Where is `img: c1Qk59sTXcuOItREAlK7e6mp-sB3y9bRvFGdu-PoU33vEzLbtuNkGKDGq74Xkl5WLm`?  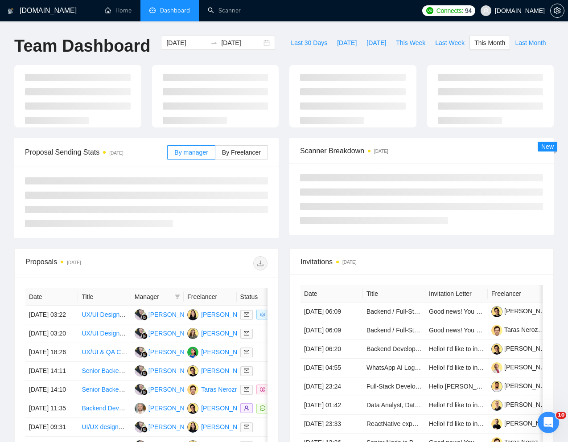
img: c1Qk59sTXcuOItREAlK7e6mp-sB3y9bRvFGdu-PoU33vEzLbtuNkGKDGq74Xkl5WLm is located at coordinates (496, 424).